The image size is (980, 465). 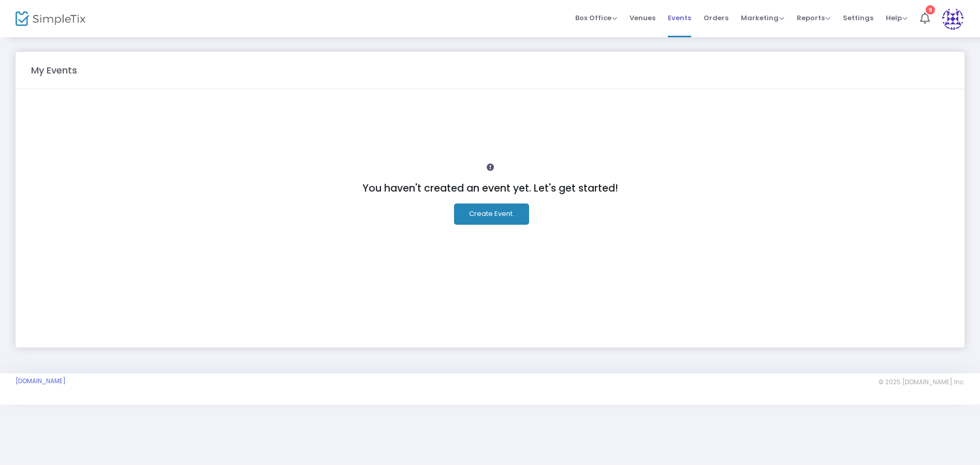 What do you see at coordinates (642, 17) in the screenshot?
I see `span: Venues` at bounding box center [642, 17].